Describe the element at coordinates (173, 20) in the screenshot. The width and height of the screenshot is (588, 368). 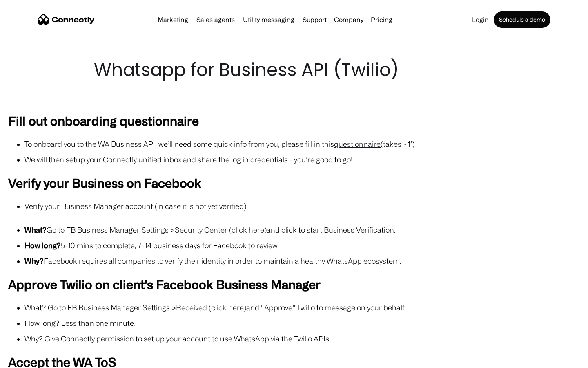
I see `a: Marketing` at that location.